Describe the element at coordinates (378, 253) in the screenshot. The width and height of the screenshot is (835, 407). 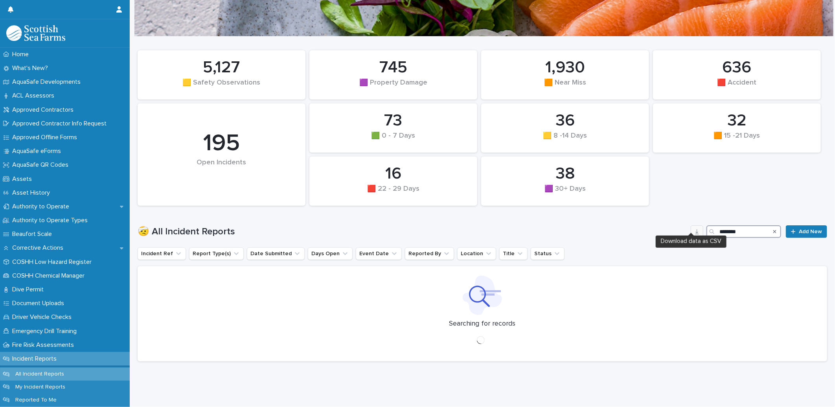
I see `button: Event Date` at that location.